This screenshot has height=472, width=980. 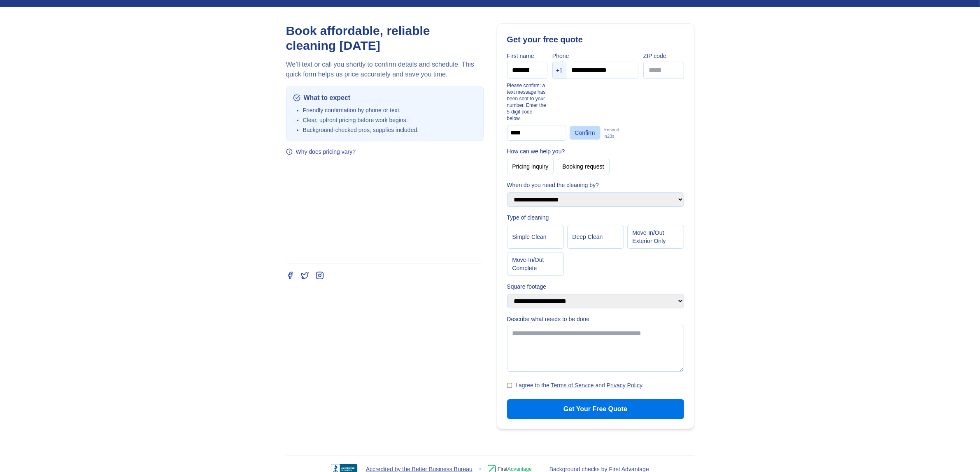 What do you see at coordinates (290, 275) in the screenshot?
I see `a: Facebook` at bounding box center [290, 275].